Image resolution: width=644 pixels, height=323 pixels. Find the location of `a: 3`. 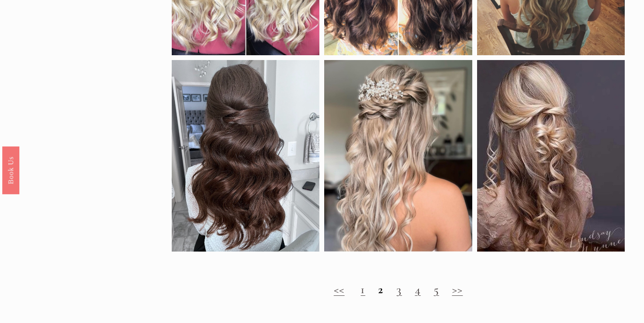

a: 3 is located at coordinates (399, 290).